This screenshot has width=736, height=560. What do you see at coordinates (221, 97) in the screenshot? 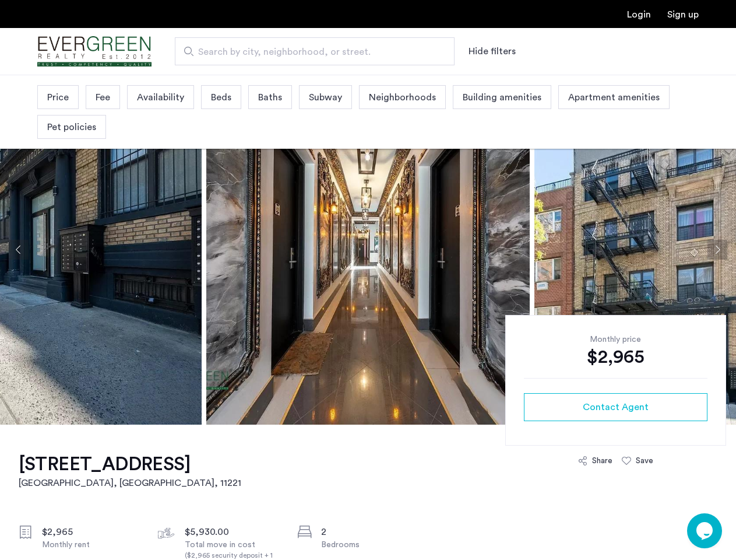
I see `span: Beds` at bounding box center [221, 97].